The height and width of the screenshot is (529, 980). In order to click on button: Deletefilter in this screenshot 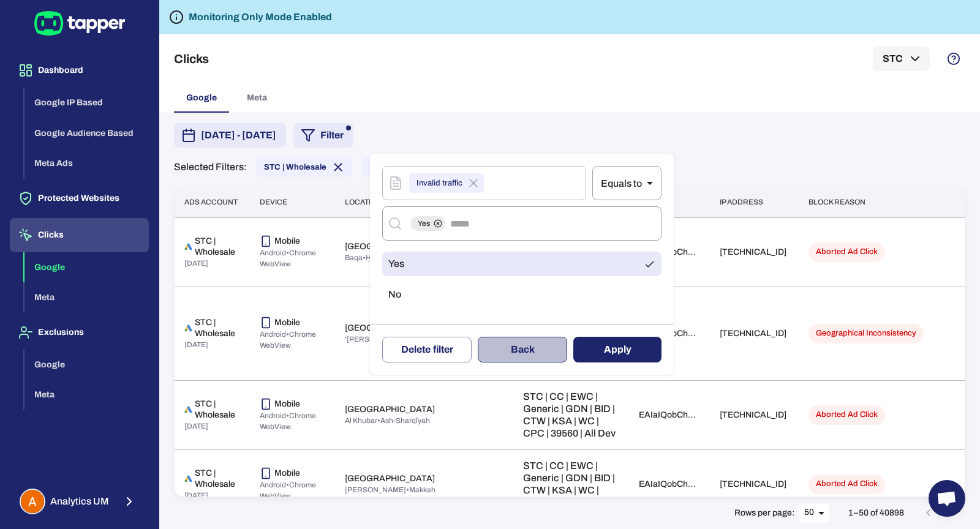, I will do `click(427, 350)`.